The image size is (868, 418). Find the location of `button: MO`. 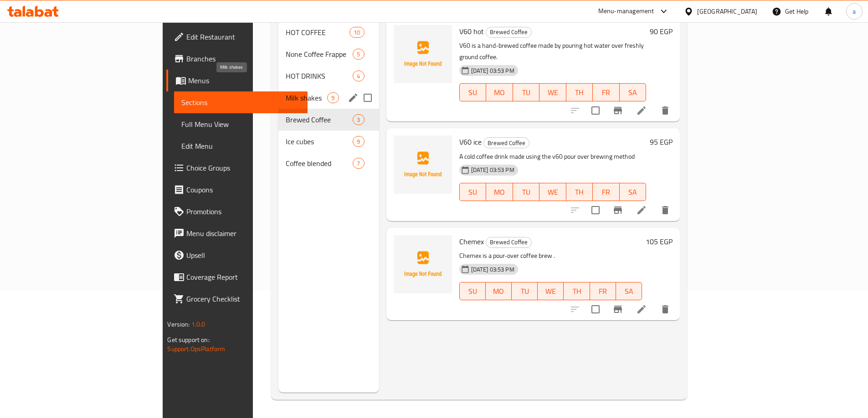

button: MO is located at coordinates (499, 192).